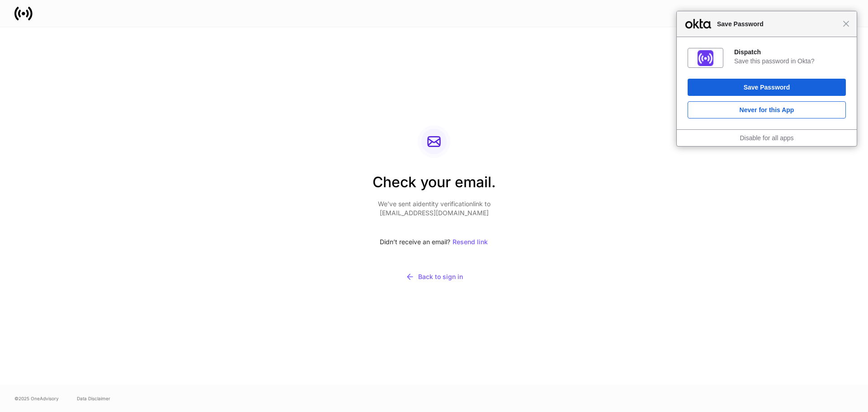  Describe the element at coordinates (767, 87) in the screenshot. I see `button: Save Password` at that location.